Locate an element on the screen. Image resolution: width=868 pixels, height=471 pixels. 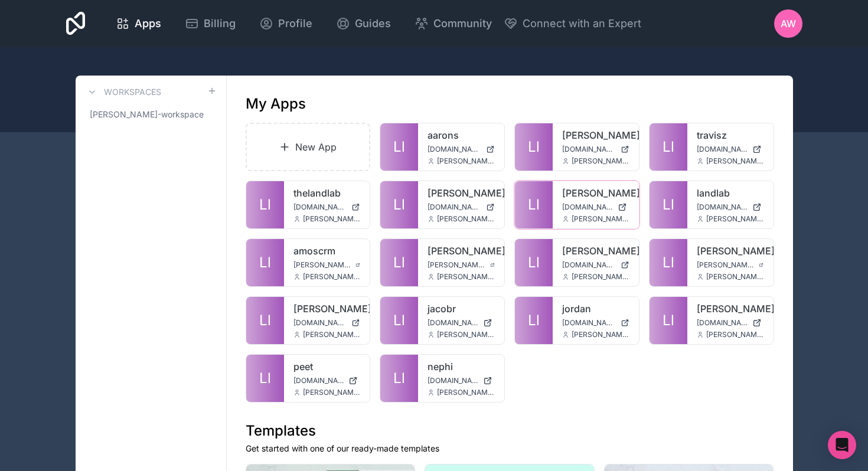
a: landlab is located at coordinates (730, 193).